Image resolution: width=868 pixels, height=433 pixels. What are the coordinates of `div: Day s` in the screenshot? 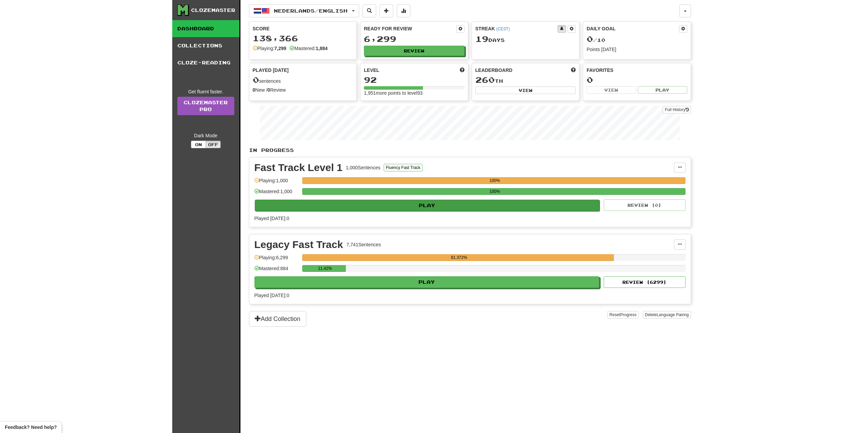 It's located at (525, 39).